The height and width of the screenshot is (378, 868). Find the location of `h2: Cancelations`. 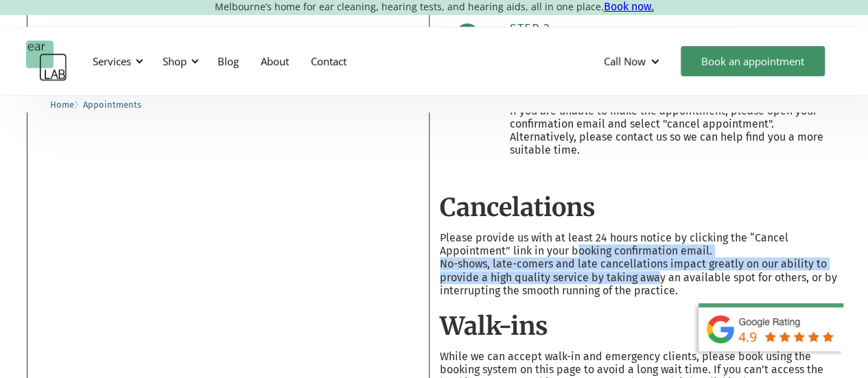

h2: Cancelations is located at coordinates (640, 208).